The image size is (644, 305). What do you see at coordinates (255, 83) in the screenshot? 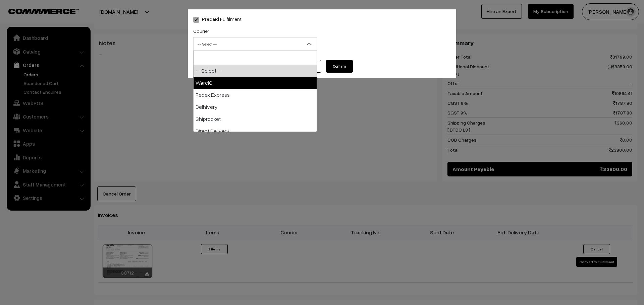
I see `li: WareIQ` at bounding box center [255, 83].